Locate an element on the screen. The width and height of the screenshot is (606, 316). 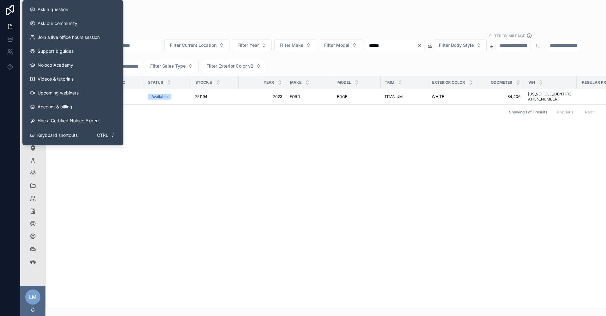
span: Status is located at coordinates (156, 82).